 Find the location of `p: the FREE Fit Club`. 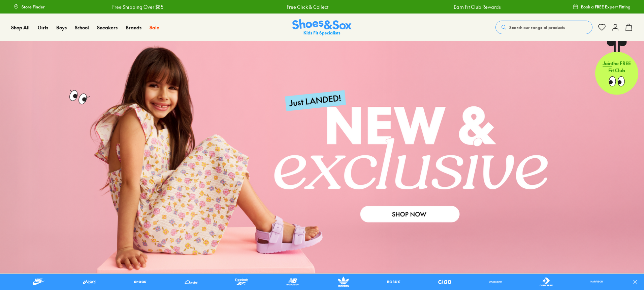

p: the FREE Fit Club is located at coordinates (617, 66).